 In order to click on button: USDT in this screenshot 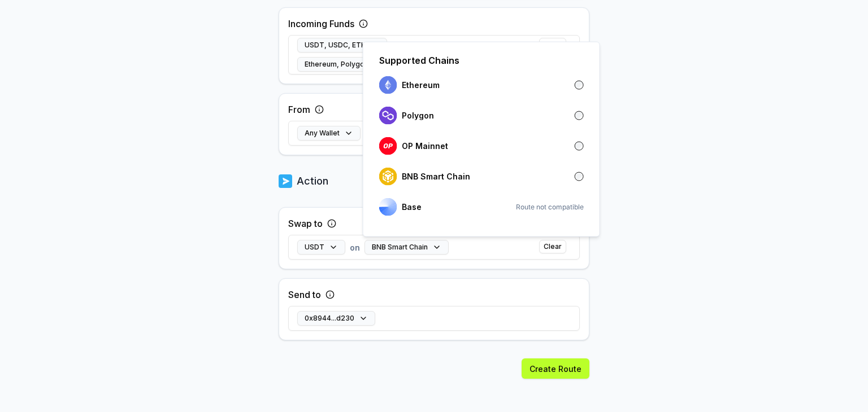, I will do `click(321, 247)`.